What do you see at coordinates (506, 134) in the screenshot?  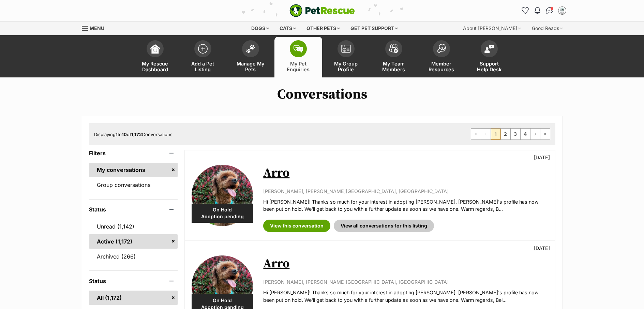 I see `a: Page 2` at bounding box center [506, 134].